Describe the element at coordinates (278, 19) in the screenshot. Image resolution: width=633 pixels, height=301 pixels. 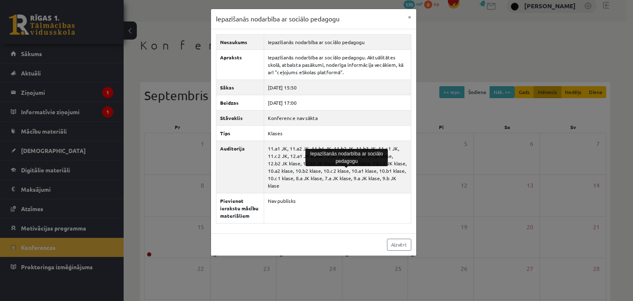
I see `h3: Iepazīšanās nodarbība ar sociālo pedagogu` at that location.